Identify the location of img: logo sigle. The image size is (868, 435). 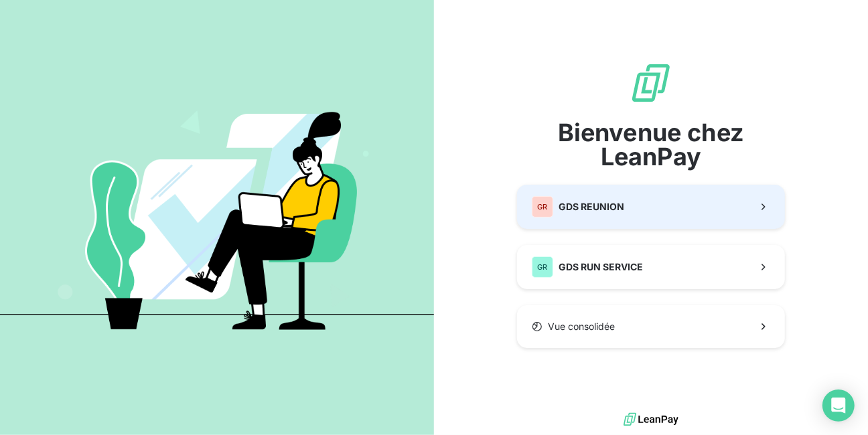
(651, 83).